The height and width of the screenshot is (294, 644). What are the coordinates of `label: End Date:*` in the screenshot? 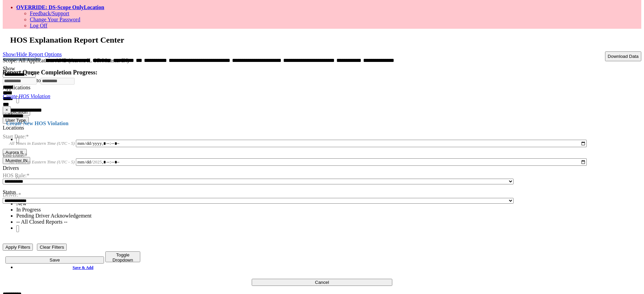 It's located at (15, 151).